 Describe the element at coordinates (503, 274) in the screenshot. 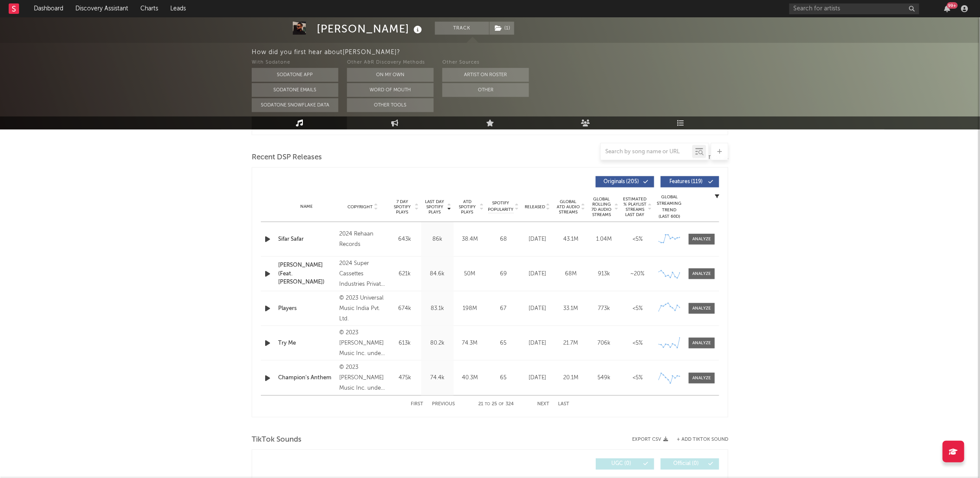

I see `div: 69` at that location.